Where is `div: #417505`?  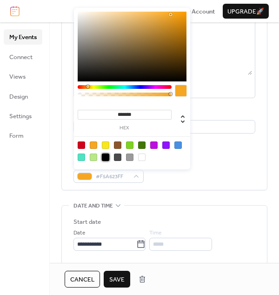 div: #417505 is located at coordinates (142, 145).